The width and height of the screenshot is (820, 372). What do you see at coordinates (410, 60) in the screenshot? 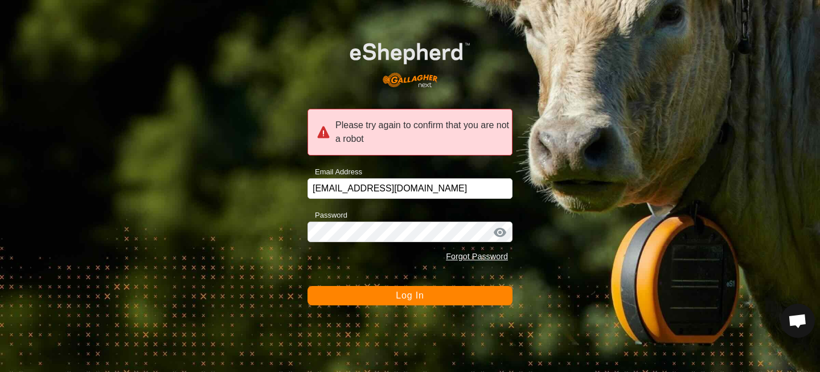
I see `img: E-shepherd Logo` at bounding box center [410, 60].